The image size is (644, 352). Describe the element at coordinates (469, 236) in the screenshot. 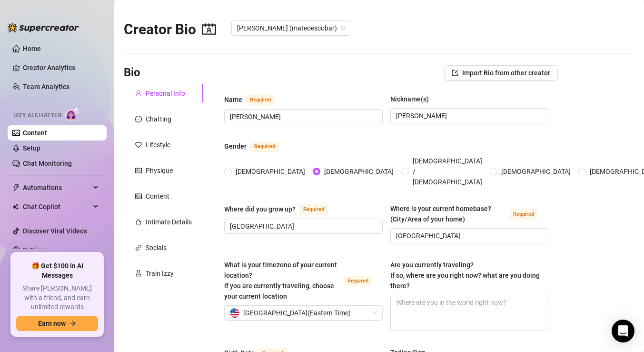

I see `input: Where is your current homebase? (City/Area of your home)` at that location.